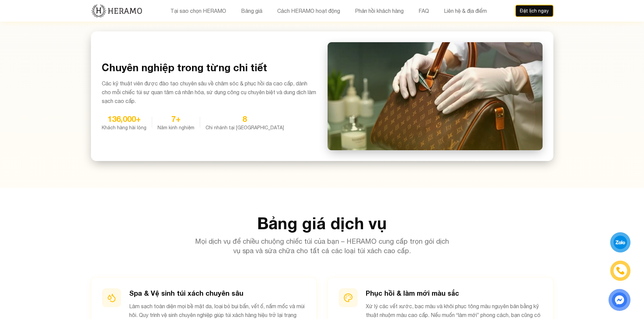 This screenshot has height=319, width=644. I want to click on div: Năm kinh nghiệm, so click(176, 127).